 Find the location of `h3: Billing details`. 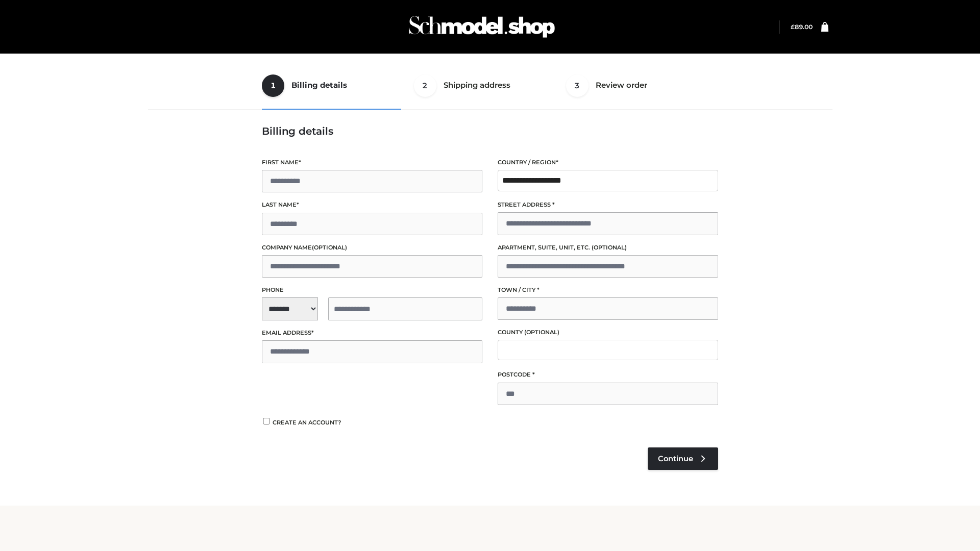

h3: Billing details is located at coordinates (490, 131).